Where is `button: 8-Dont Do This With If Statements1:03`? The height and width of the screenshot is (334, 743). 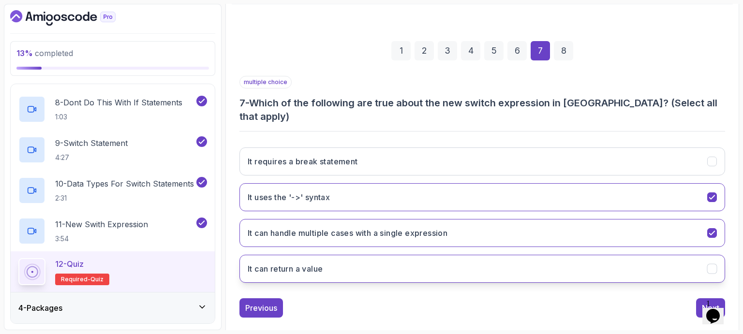
button: 8-Dont Do This With If Statements1:03 is located at coordinates (113, 109).